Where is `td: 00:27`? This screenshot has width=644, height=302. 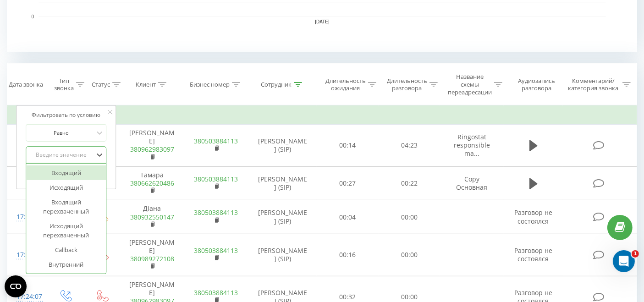
td: 00:27 is located at coordinates (347, 183).